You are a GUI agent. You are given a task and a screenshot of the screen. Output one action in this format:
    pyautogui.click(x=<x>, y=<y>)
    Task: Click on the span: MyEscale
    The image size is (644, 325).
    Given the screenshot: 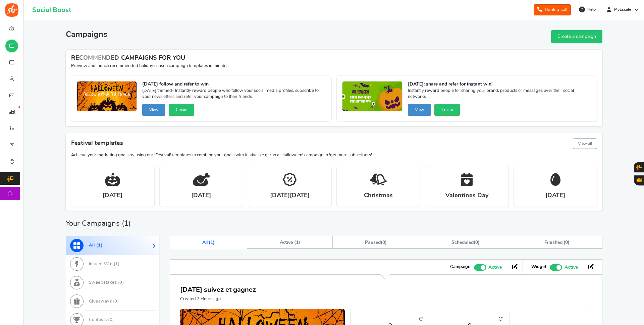 What is the action you would take?
    pyautogui.click(x=623, y=10)
    